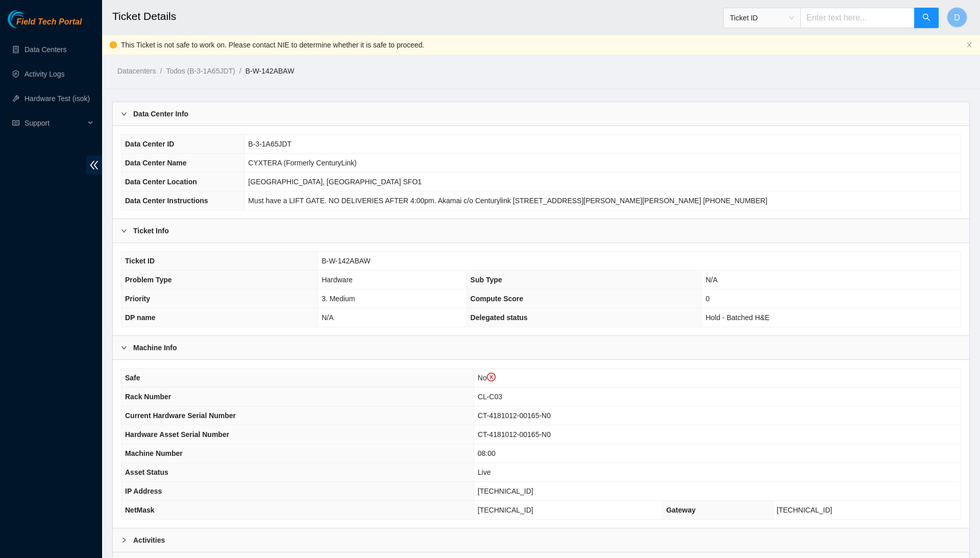 The width and height of the screenshot is (980, 558). Describe the element at coordinates (492, 377) in the screenshot. I see `span: close-circle` at that location.